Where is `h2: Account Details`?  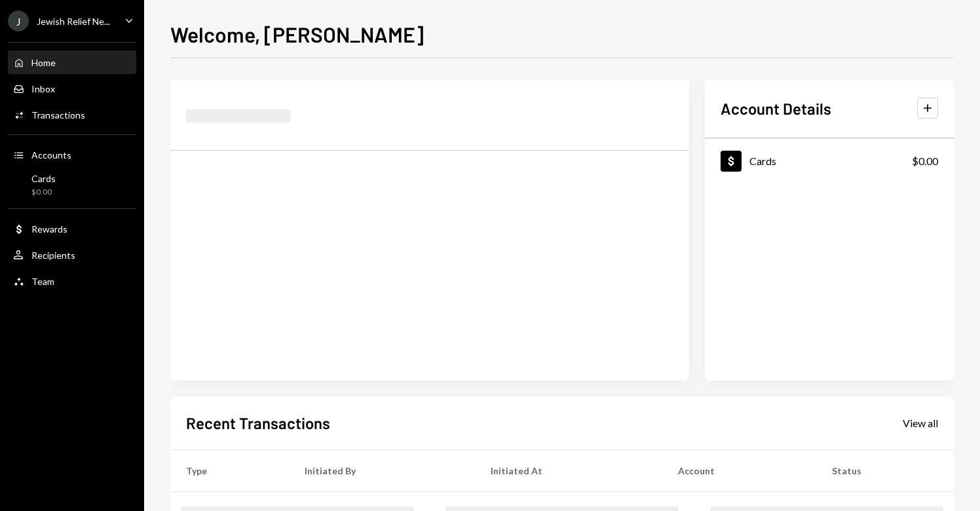
h2: Account Details is located at coordinates (776, 108).